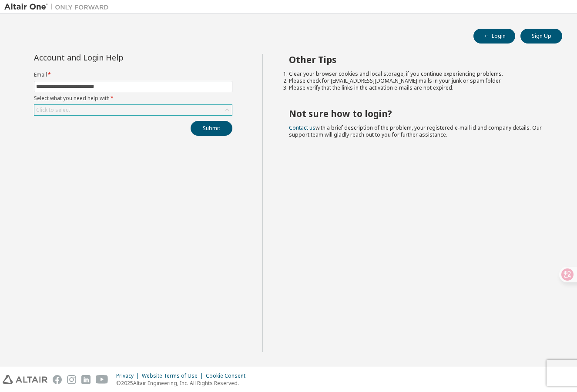 Image resolution: width=577 pixels, height=392 pixels. Describe the element at coordinates (133, 98) in the screenshot. I see `label: Select what you need help with` at that location.